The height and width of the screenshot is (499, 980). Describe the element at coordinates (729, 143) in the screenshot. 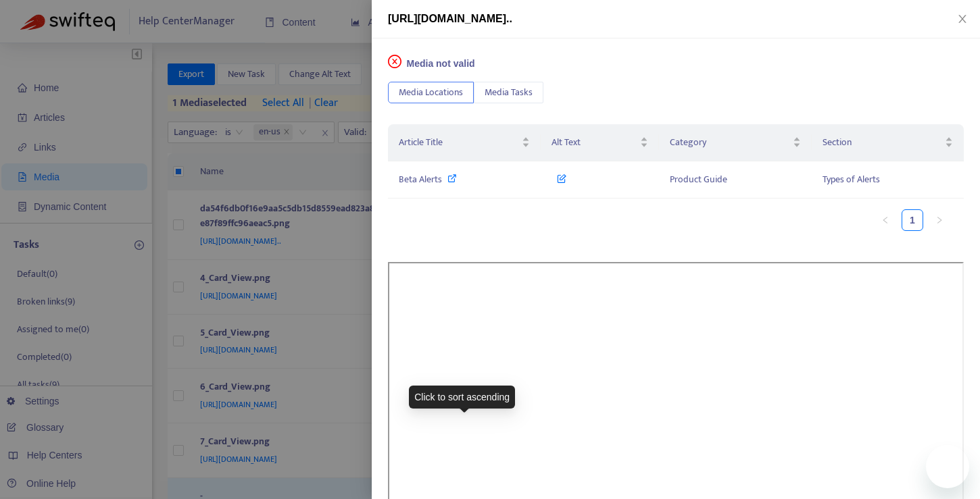

I see `span: Category` at that location.